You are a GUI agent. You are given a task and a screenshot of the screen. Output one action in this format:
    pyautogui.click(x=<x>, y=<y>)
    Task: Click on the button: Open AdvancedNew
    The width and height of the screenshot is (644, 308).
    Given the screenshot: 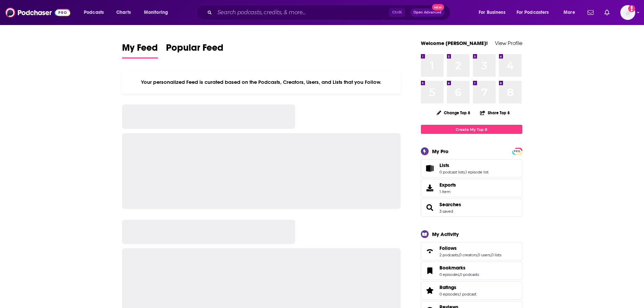 What is the action you would take?
    pyautogui.click(x=428, y=13)
    